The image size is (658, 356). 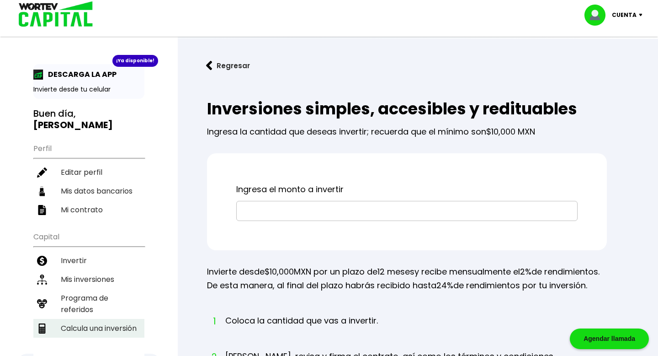 I want to click on span: $10,000 MXN, so click(x=511, y=131).